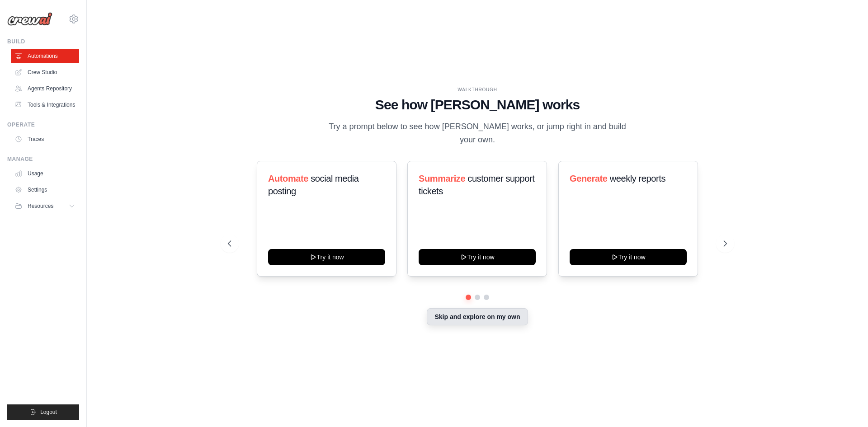 This screenshot has height=427, width=868. I want to click on img: Logo, so click(30, 19).